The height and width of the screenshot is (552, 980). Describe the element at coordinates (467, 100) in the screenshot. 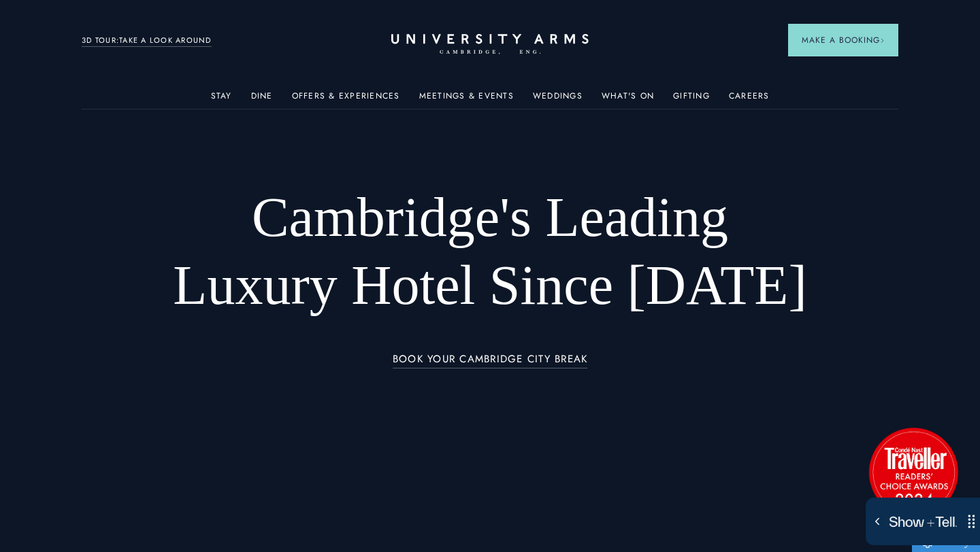

I see `a: Meetings & Events` at that location.